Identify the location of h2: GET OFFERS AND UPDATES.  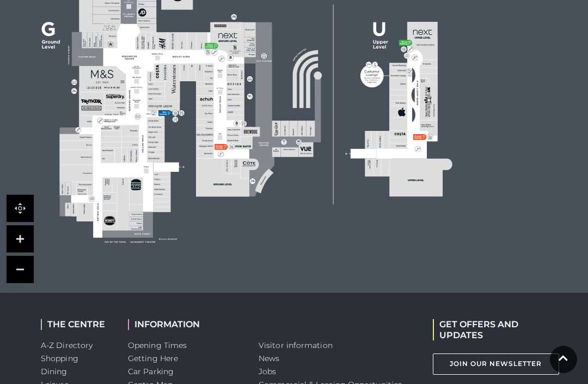
(490, 329).